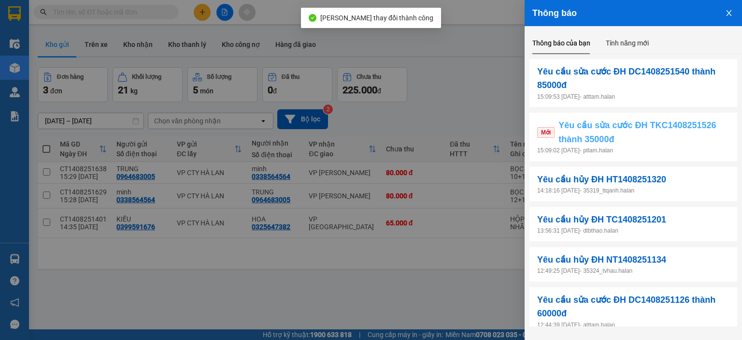 The height and width of the screenshot is (340, 742). Describe the element at coordinates (634, 13) in the screenshot. I see `div: Thông báo` at that location.